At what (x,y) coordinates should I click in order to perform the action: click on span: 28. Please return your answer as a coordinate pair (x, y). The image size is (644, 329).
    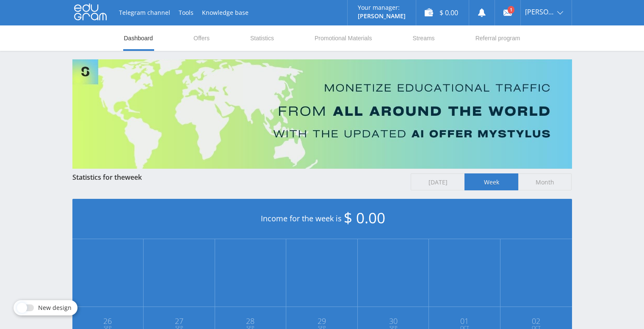
    Looking at the image, I should click on (251, 320).